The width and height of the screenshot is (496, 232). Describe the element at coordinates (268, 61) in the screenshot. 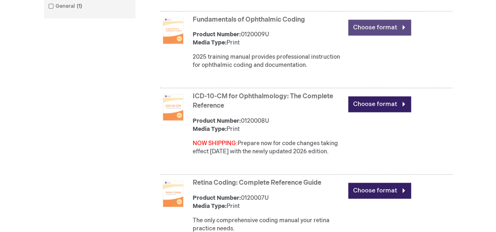

I see `p: 2025 training manual provides professional instruction for ophthalmic coding and documentation.` at that location.